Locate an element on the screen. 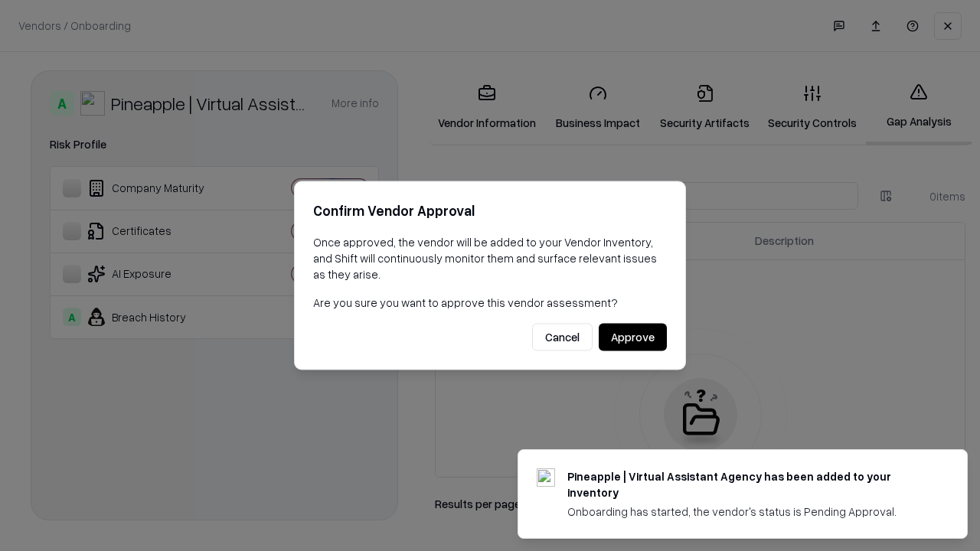 The width and height of the screenshot is (980, 551). p: Once approved, the vendor will be added to your Vendor Inventory, and Shift will continuously mon... is located at coordinates (490, 258).